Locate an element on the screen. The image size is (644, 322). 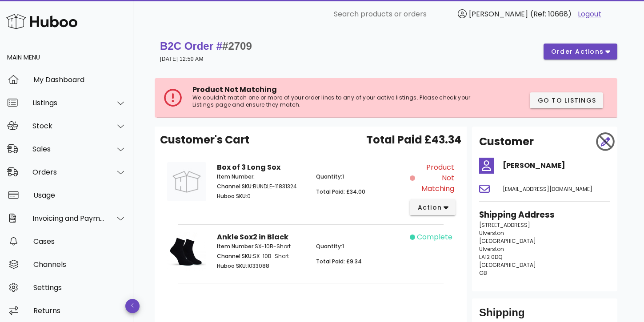
div: Orders is located at coordinates (69, 172).